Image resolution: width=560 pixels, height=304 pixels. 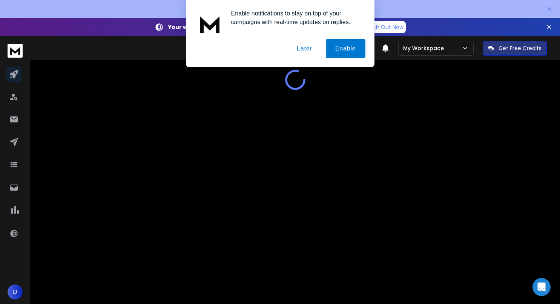 What do you see at coordinates (304, 49) in the screenshot?
I see `button: Later` at bounding box center [304, 49].